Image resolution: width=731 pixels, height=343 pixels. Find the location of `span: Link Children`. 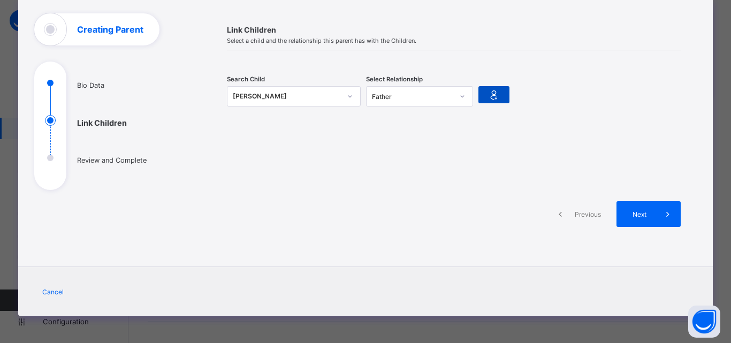

span: Link Children is located at coordinates (454, 29).